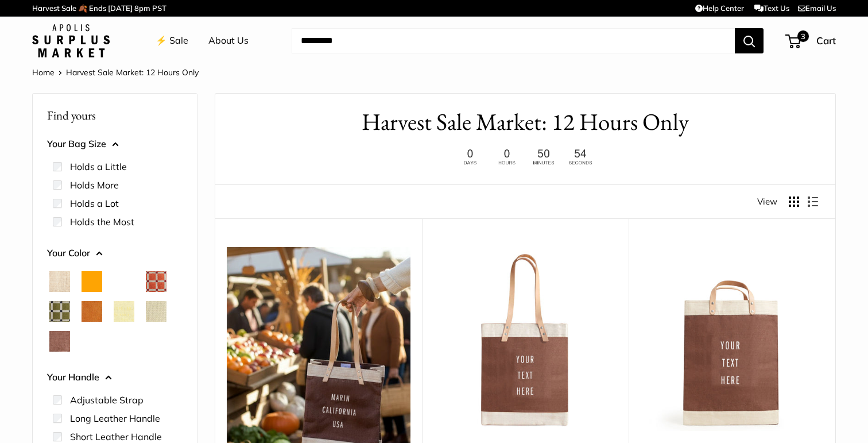  I want to click on button: Your Handle, so click(115, 377).